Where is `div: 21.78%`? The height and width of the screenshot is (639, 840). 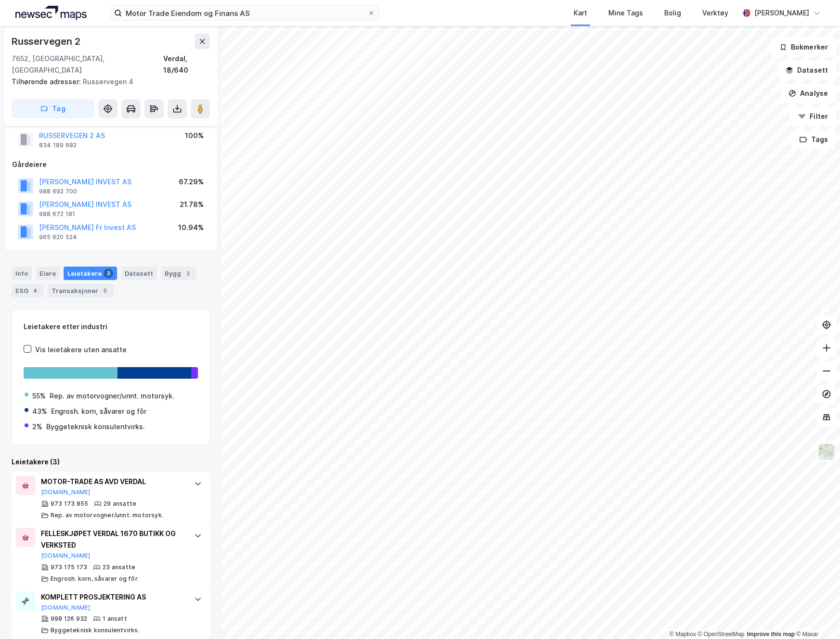 div: 21.78% is located at coordinates (191, 205).